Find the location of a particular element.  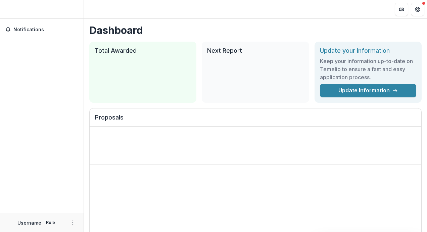

h2: Proposals is located at coordinates (255, 120).